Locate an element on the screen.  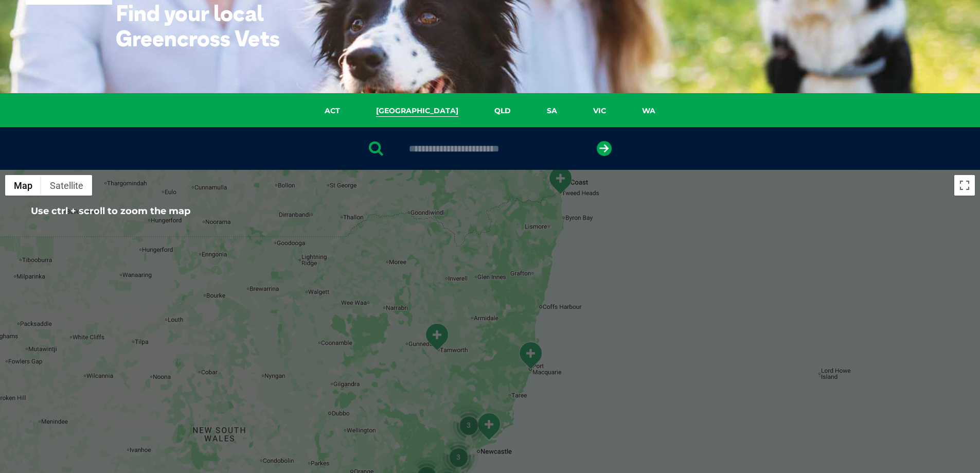
a: ACT is located at coordinates (332, 111).